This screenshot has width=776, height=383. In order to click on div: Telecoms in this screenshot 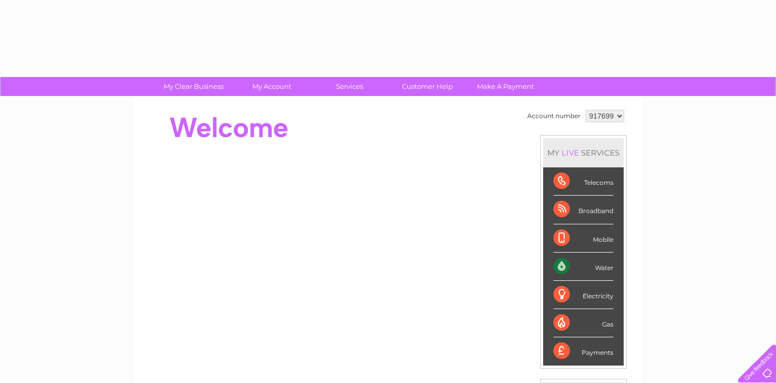, I will do `click(583, 181)`.